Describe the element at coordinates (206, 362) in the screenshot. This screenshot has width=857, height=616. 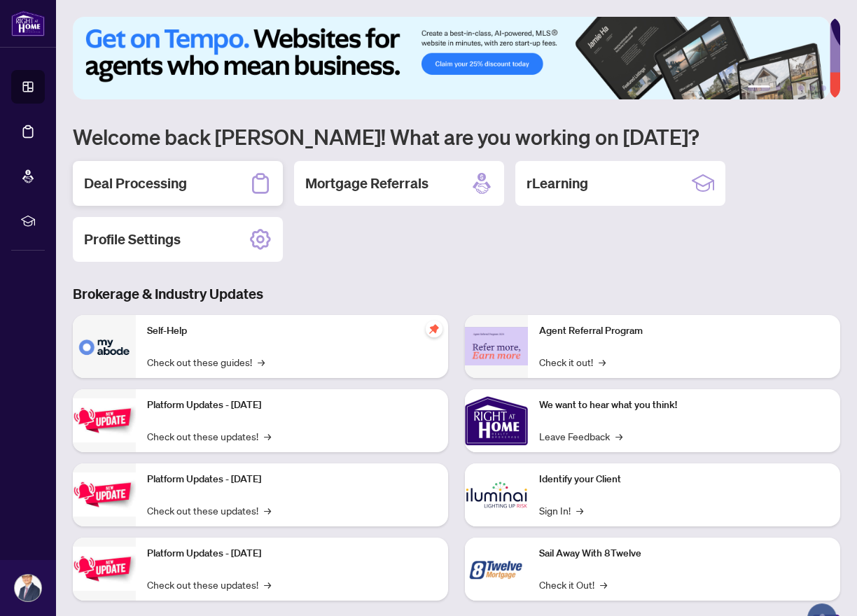
I see `a: Check out these guides!→` at that location.